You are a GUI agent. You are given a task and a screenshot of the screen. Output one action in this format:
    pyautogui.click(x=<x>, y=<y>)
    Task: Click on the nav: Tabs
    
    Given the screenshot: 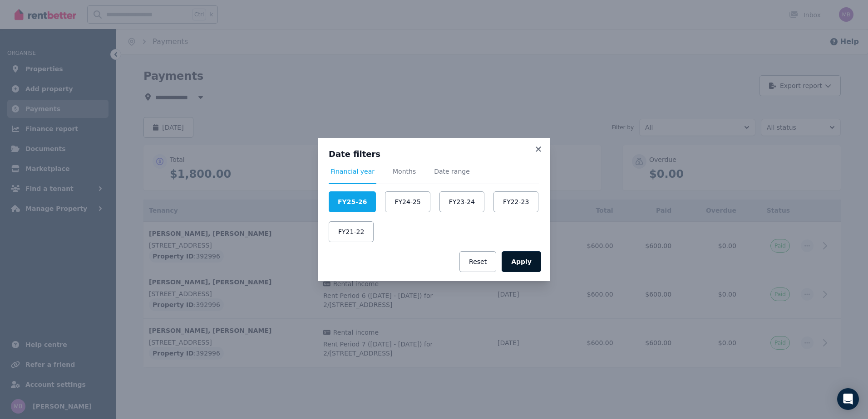 What is the action you would take?
    pyautogui.click(x=434, y=175)
    